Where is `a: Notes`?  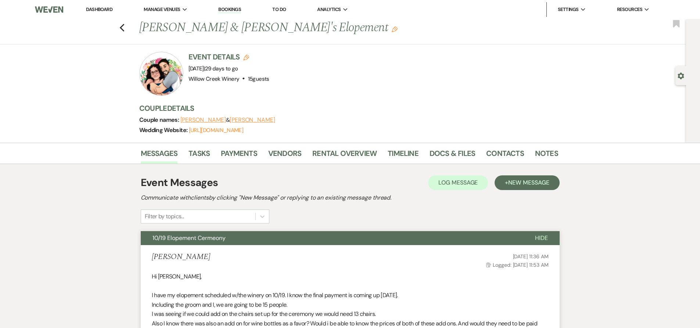 a: Notes is located at coordinates (546, 156).